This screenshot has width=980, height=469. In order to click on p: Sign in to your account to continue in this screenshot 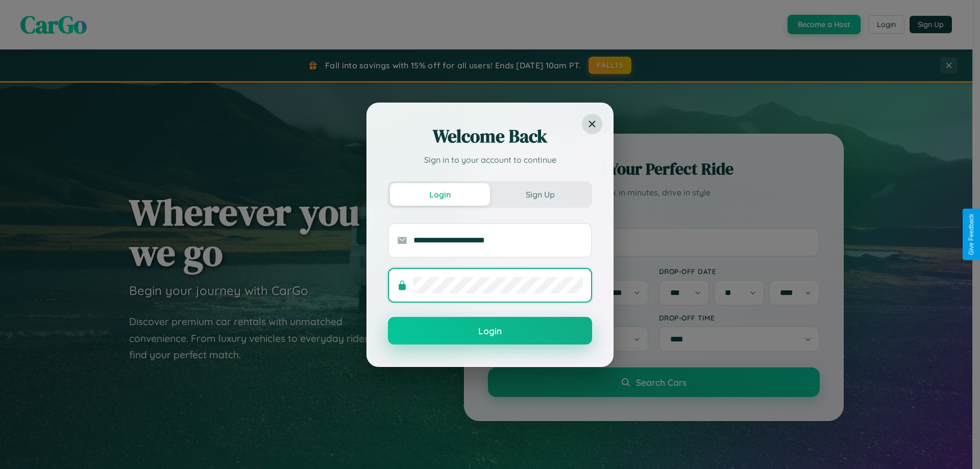, I will do `click(490, 160)`.